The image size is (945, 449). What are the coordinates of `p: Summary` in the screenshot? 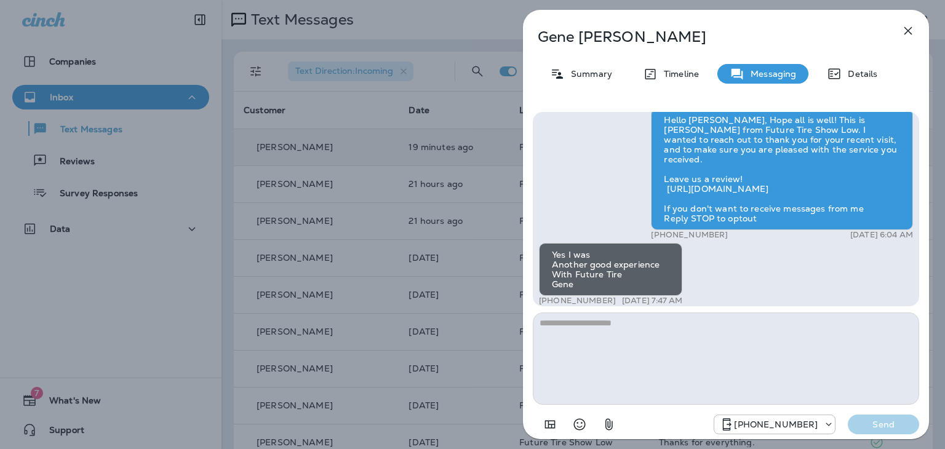 It's located at (588, 74).